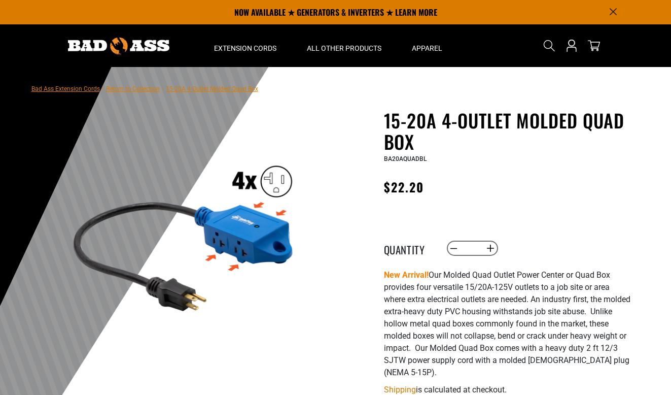 This screenshot has width=671, height=395. I want to click on strong: New Arrival!, so click(406, 274).